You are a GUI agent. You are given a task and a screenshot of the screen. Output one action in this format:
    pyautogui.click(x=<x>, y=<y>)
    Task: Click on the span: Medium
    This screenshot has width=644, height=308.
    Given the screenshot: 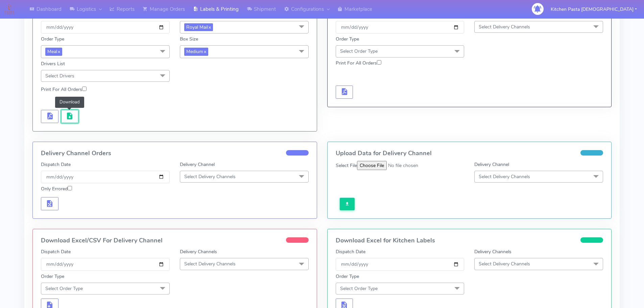 What is the action you would take?
    pyautogui.click(x=196, y=51)
    